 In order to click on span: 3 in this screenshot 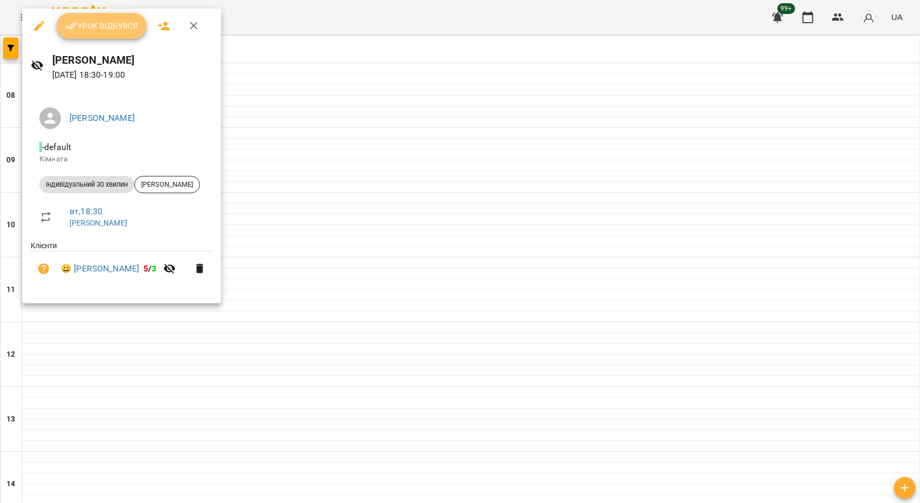, I will do `click(154, 268)`.